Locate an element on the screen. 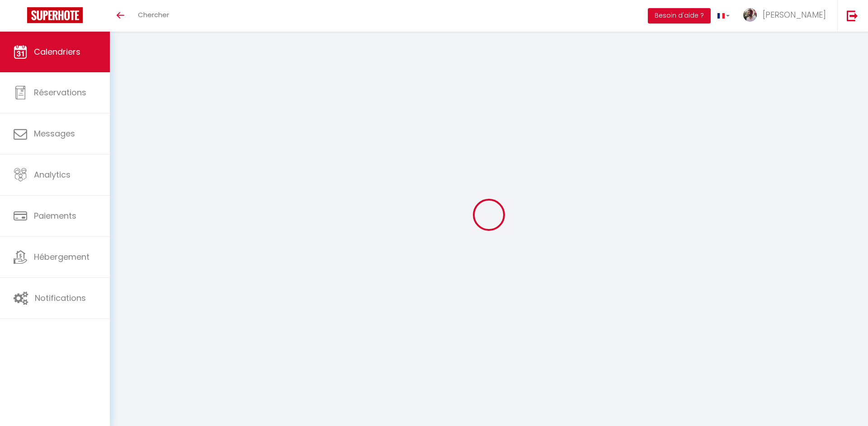 This screenshot has width=868, height=426. button: Besoin d'aide ? is located at coordinates (679, 16).